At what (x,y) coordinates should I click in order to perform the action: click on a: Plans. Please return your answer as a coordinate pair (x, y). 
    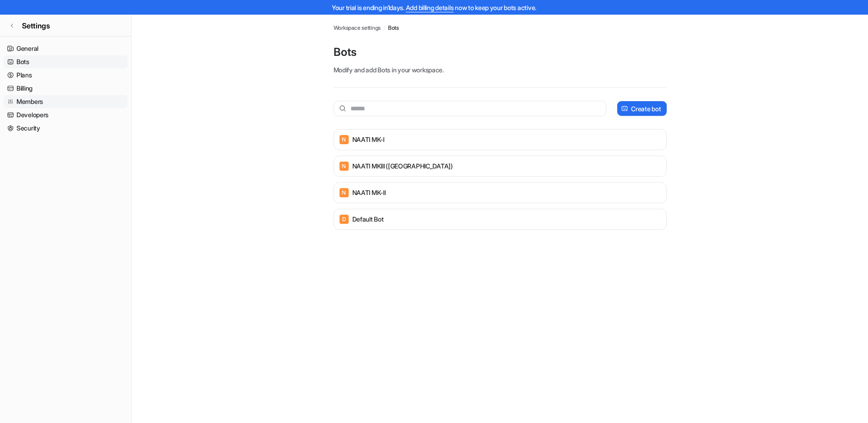
    Looking at the image, I should click on (65, 75).